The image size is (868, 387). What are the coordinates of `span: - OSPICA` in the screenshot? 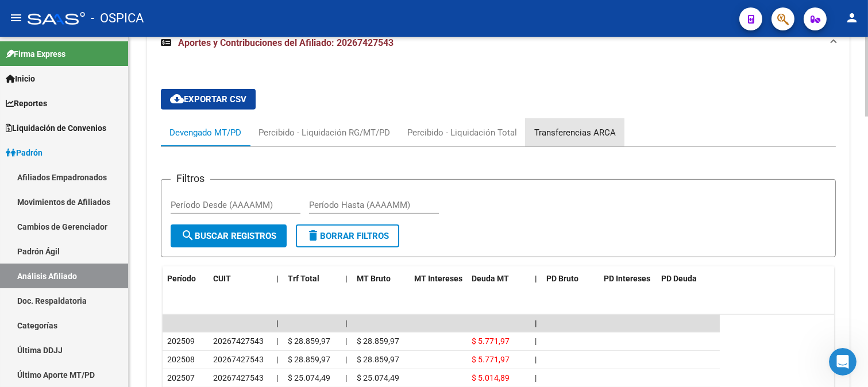 It's located at (117, 19).